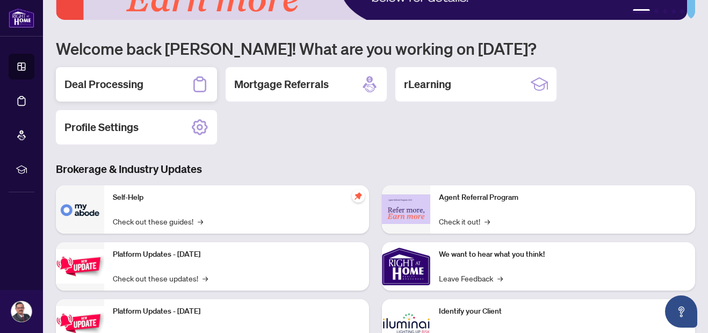 The width and height of the screenshot is (708, 333). Describe the element at coordinates (282, 84) in the screenshot. I see `h2: Mortgage Referrals` at that location.